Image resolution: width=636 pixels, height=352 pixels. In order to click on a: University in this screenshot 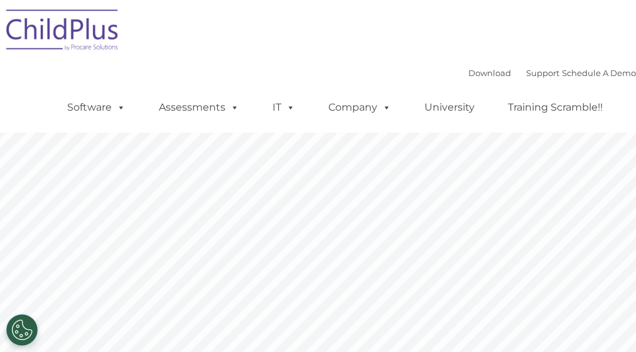, I will do `click(450, 107)`.